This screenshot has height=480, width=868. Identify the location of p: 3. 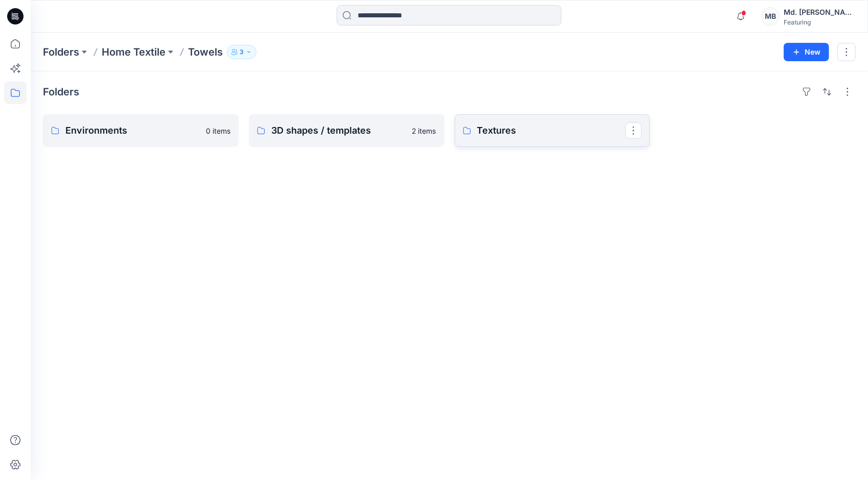
(241, 52).